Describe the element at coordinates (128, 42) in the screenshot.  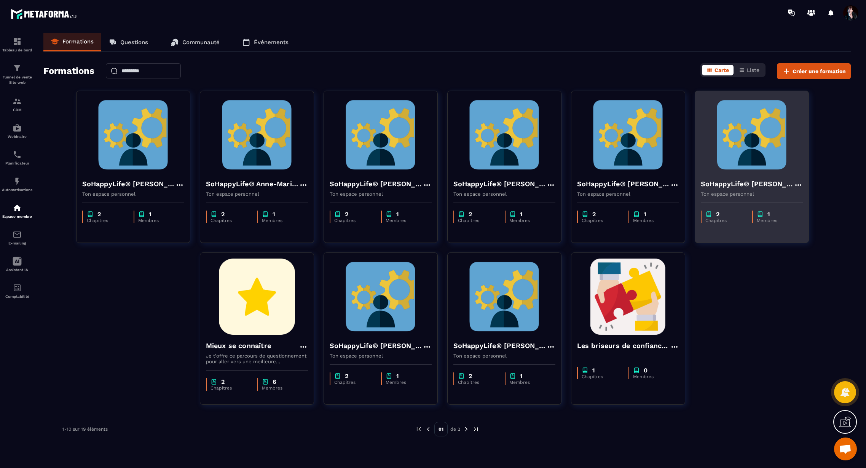
I see `a: Questions` at that location.